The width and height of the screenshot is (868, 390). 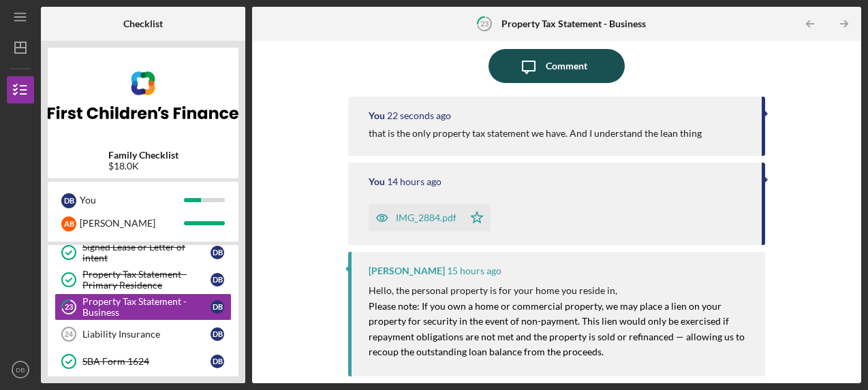 What do you see at coordinates (69, 224) in the screenshot?
I see `div: A B` at bounding box center [69, 224].